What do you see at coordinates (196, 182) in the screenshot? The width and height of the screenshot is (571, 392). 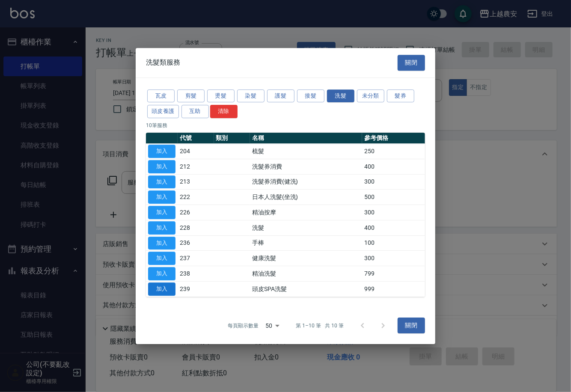 I see `td: 213` at bounding box center [196, 182].